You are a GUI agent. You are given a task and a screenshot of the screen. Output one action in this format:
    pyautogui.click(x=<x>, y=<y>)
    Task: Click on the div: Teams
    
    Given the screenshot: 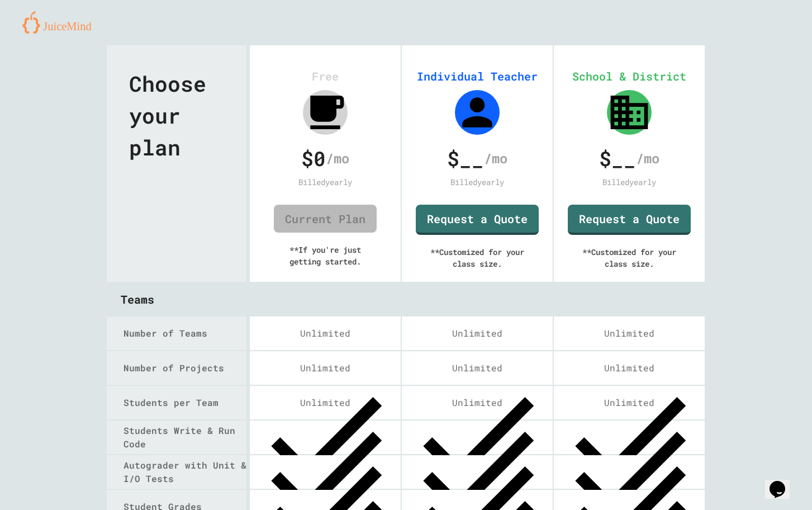 What is the action you would take?
    pyautogui.click(x=406, y=299)
    